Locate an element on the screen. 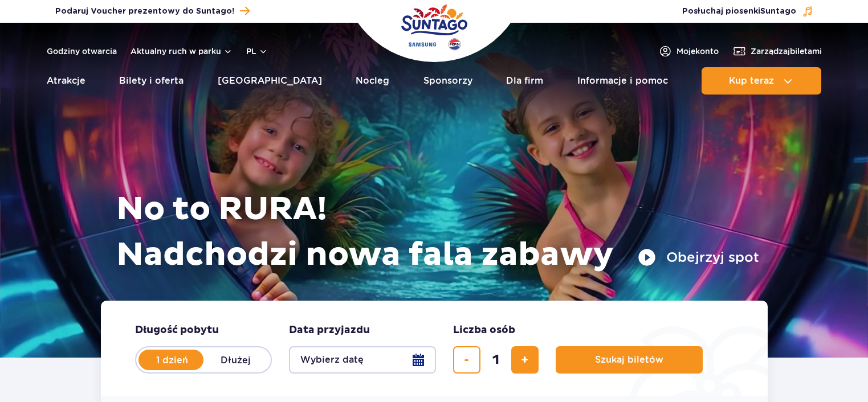  a: Zarządzajbiletami is located at coordinates (777, 52).